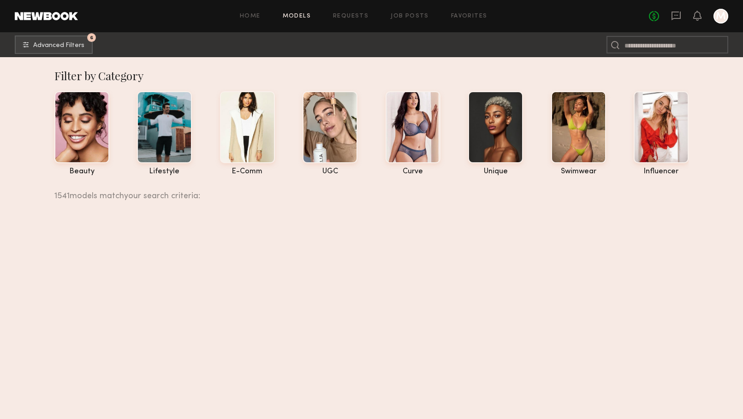 This screenshot has width=743, height=419. What do you see at coordinates (91, 37) in the screenshot?
I see `span: 6` at bounding box center [91, 37].